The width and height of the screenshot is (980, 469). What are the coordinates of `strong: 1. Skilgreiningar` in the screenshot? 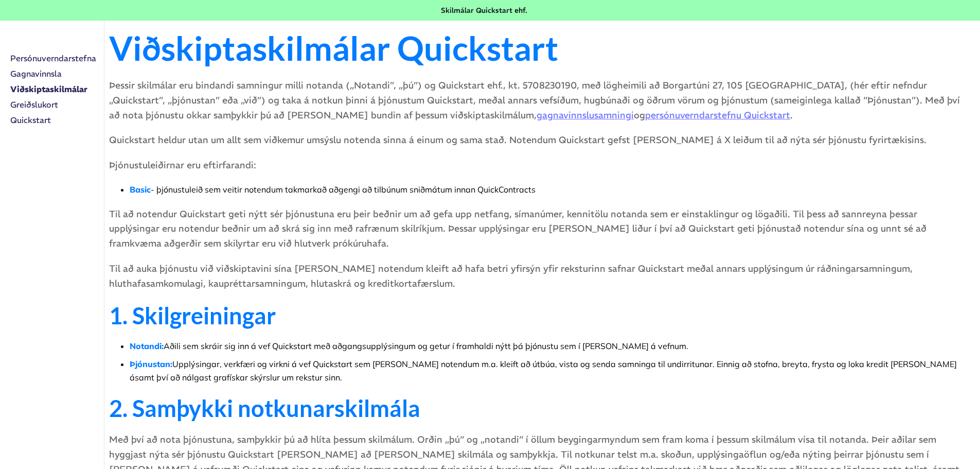 It's located at (192, 315).